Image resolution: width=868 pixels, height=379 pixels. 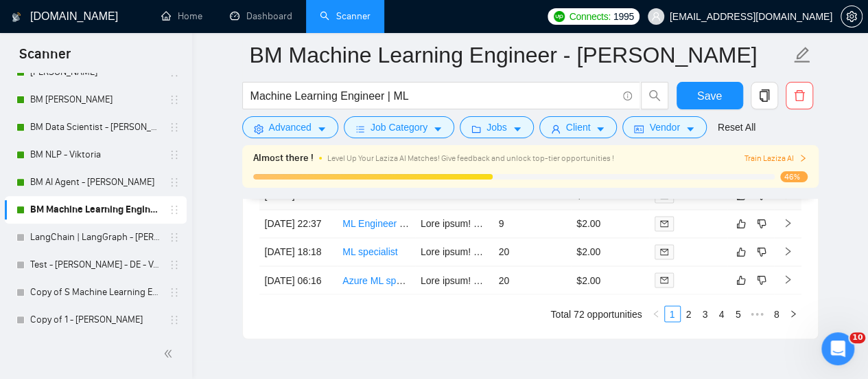 What do you see at coordinates (736, 127) in the screenshot?
I see `a: Reset All` at bounding box center [736, 127].